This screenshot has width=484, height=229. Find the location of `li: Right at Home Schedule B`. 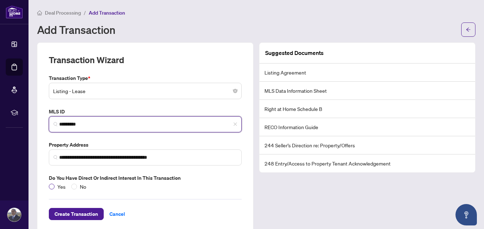

li: Right at Home Schedule B is located at coordinates (367, 109).